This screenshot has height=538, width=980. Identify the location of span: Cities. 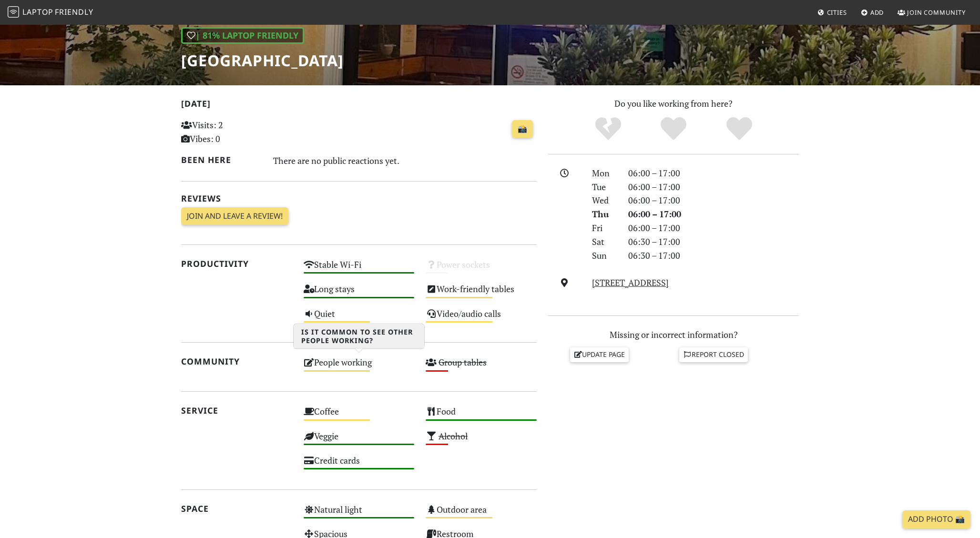
(837, 12).